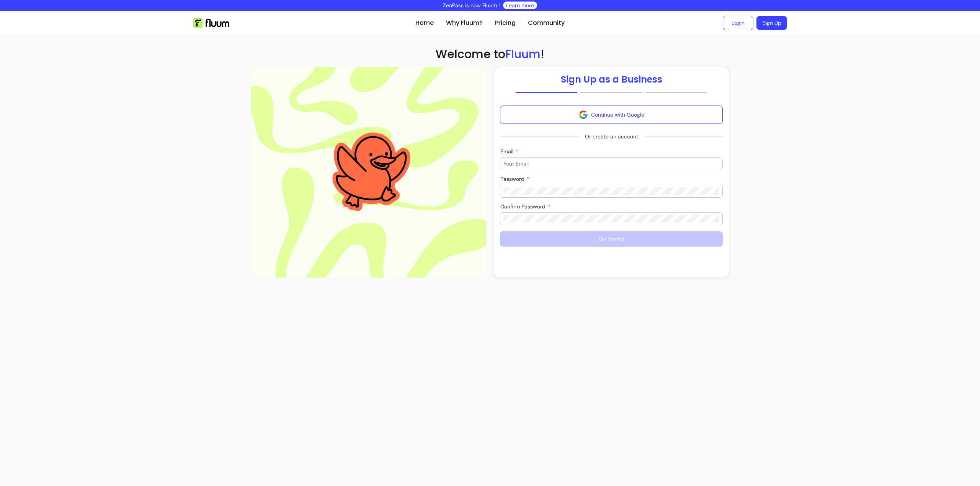 The height and width of the screenshot is (486, 980). I want to click on p: ZenPass is now Fluum !, so click(471, 5).